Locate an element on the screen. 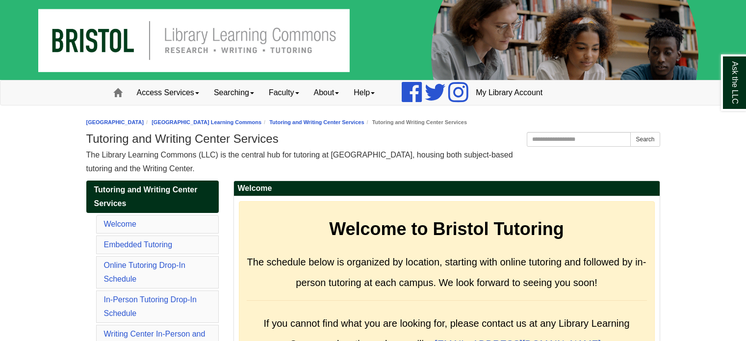 The width and height of the screenshot is (746, 341). h1: Tutoring and Writing Center Services is located at coordinates (373, 139).